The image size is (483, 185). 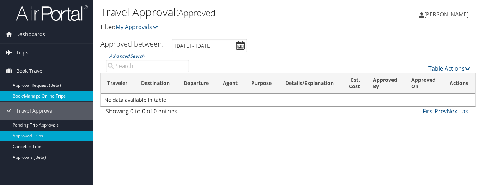 I want to click on th: Est. Cost: activate to sort column ascending, so click(x=354, y=83).